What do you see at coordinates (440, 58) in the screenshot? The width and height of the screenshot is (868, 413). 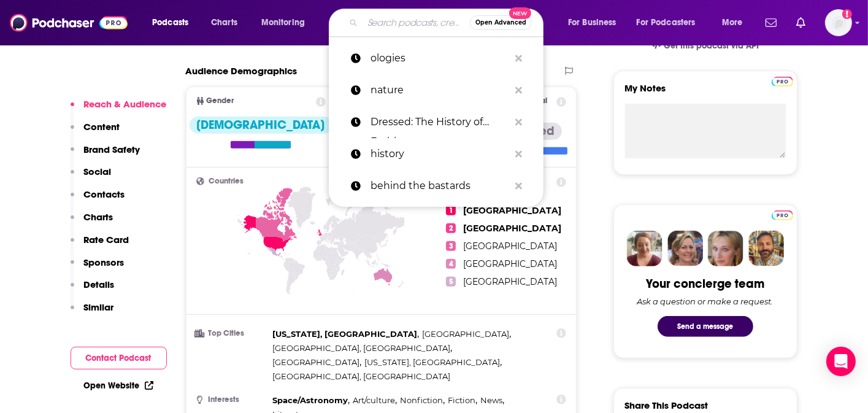 I see `p: ologies` at bounding box center [440, 58].